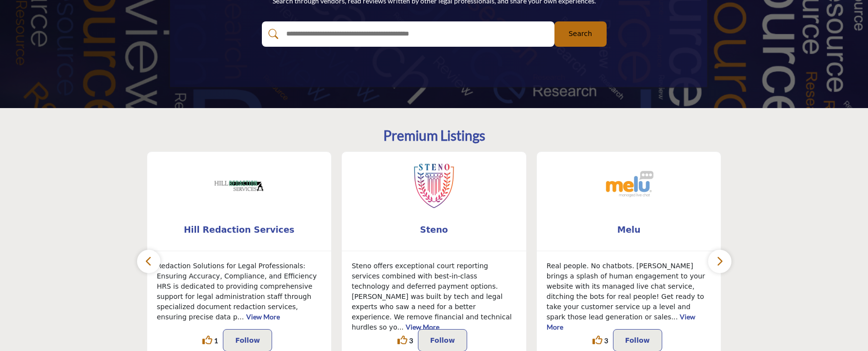 The height and width of the screenshot is (351, 868). What do you see at coordinates (434, 230) in the screenshot?
I see `span: Steno` at bounding box center [434, 230].